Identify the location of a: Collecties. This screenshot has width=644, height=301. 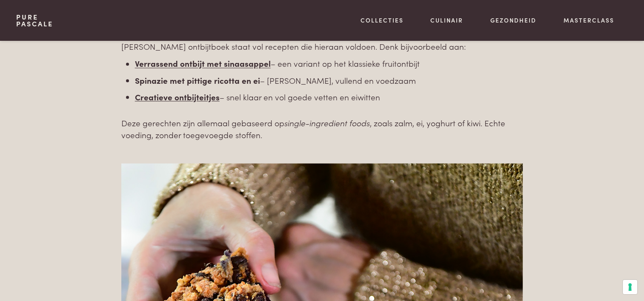
(382, 20).